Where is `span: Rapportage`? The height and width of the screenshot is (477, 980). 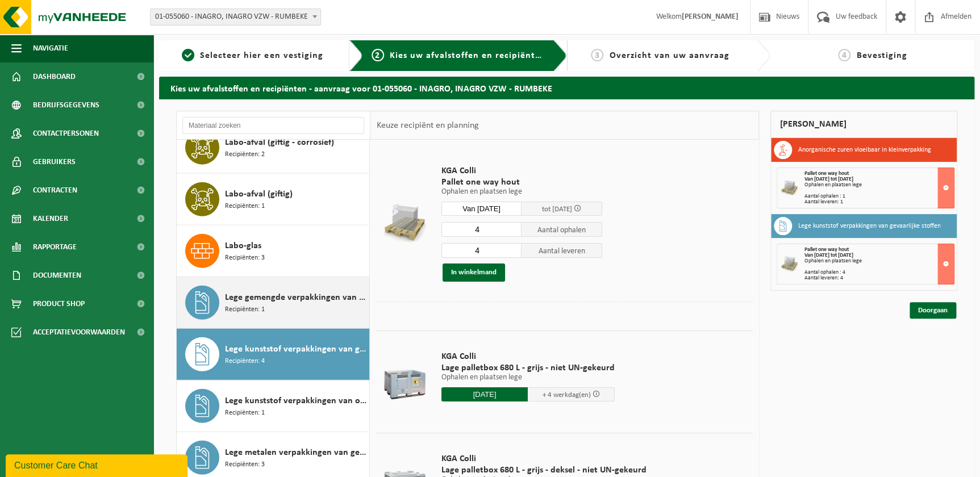 span: Rapportage is located at coordinates (55, 247).